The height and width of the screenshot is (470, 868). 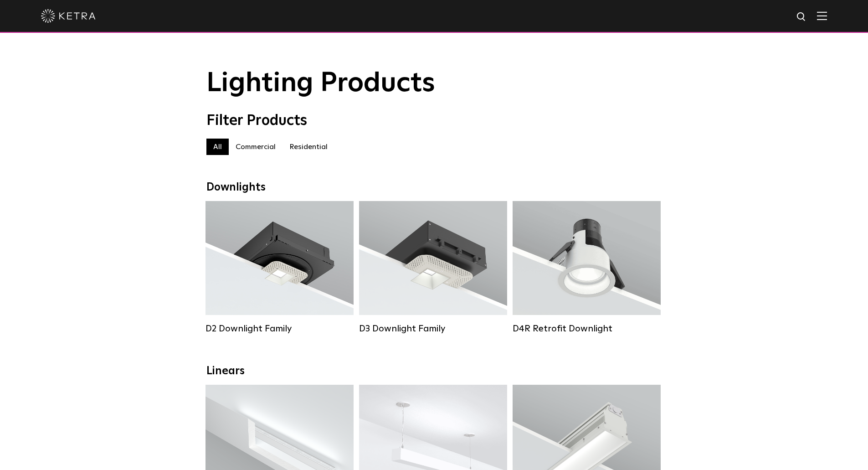 I want to click on label: All, so click(x=217, y=147).